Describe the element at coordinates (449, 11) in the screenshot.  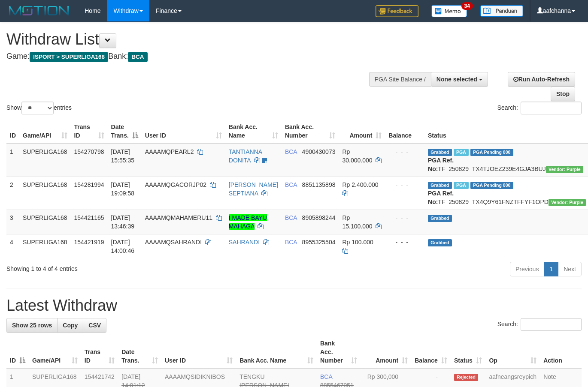
I see `img: Button%20Memo.svg` at that location.